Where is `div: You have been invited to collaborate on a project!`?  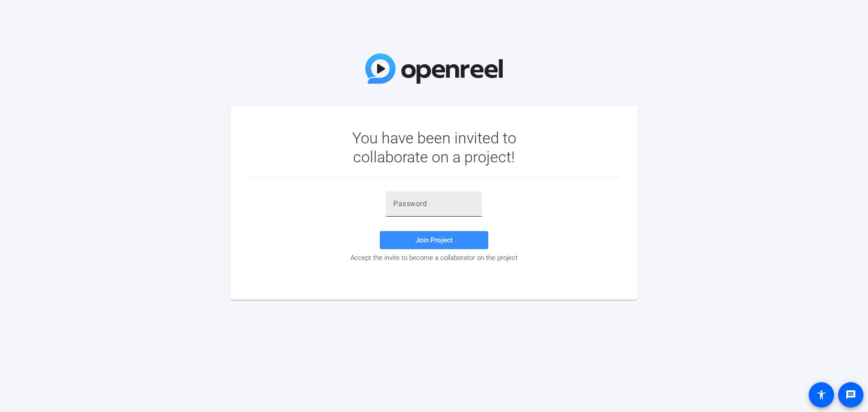
div: You have been invited to collaborate on a project! is located at coordinates (434, 147).